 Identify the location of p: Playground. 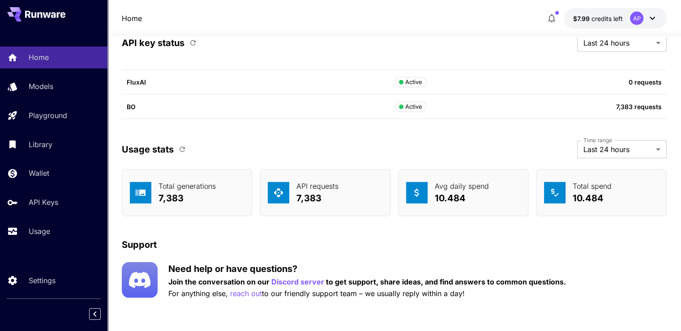
(48, 116).